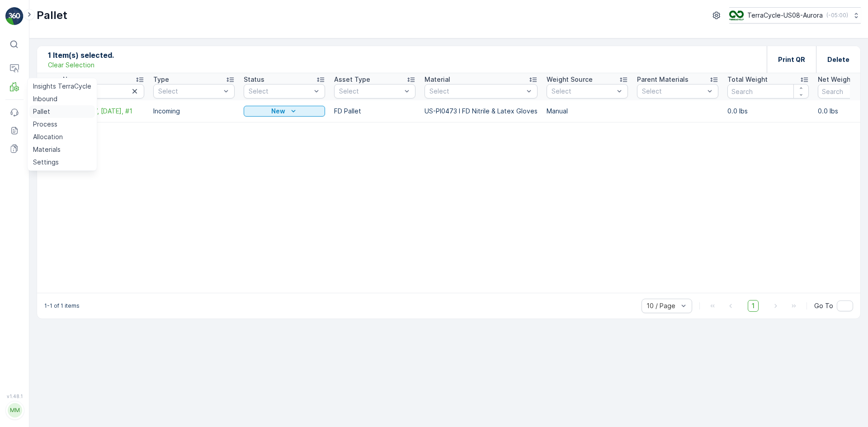 Image resolution: width=868 pixels, height=427 pixels. I want to click on td: US-PI0473 I FD Nitrile & Latex Gloves, so click(481, 111).